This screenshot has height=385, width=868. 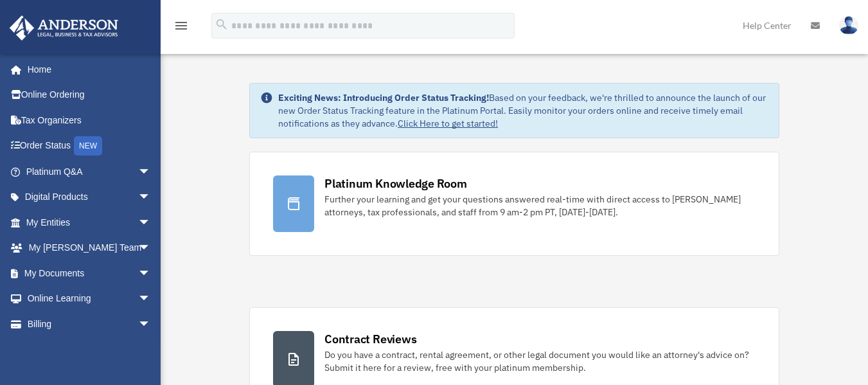 I want to click on div: NEW, so click(x=88, y=146).